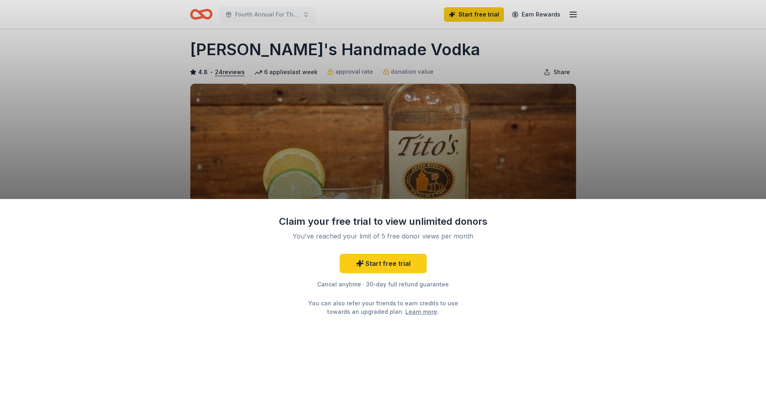 Image resolution: width=766 pixels, height=398 pixels. I want to click on a: Learn more, so click(421, 311).